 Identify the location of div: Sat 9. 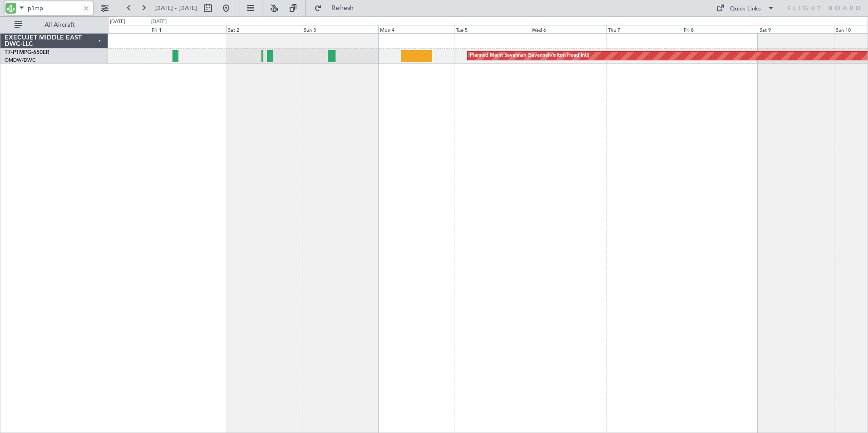
(796, 29).